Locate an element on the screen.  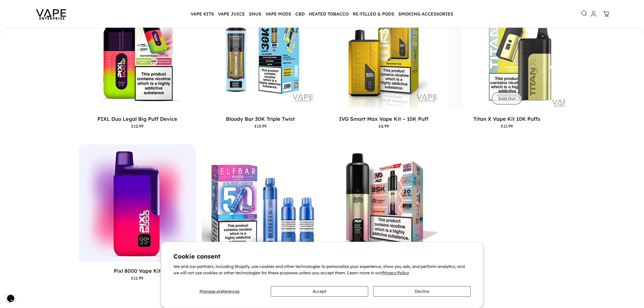
summary: VAPE JUICE is located at coordinates (231, 14).